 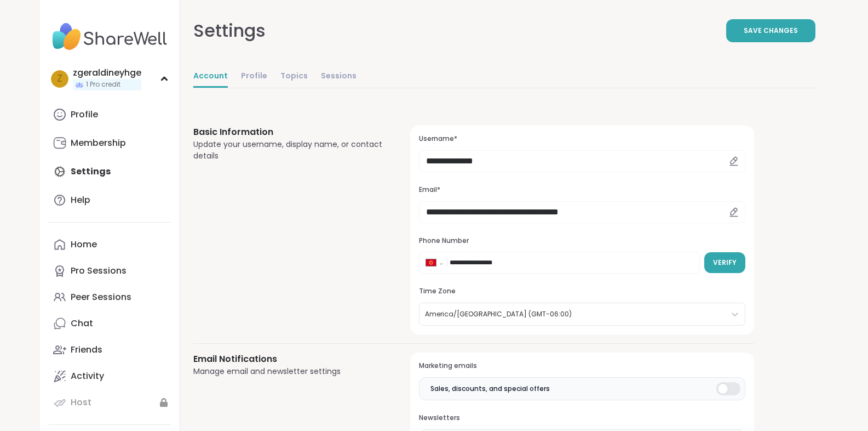 I want to click on a: Host, so click(x=110, y=402).